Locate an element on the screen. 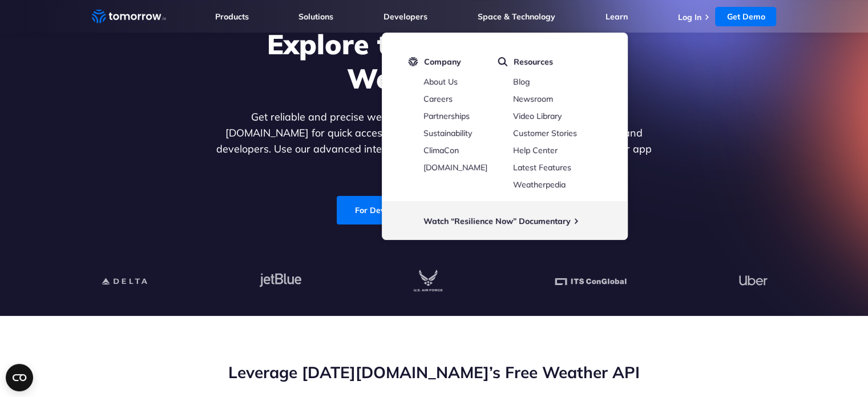 This screenshot has width=868, height=397. img: magnifier.svg is located at coordinates (503, 62).